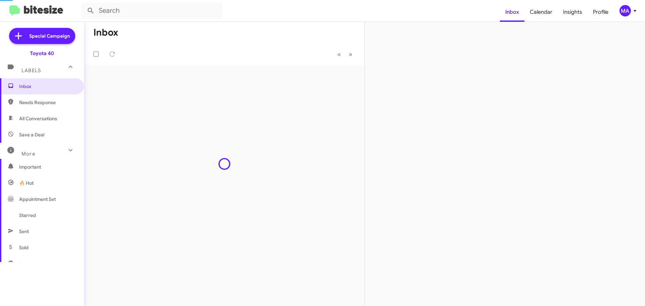 The image size is (645, 306). Describe the element at coordinates (626, 11) in the screenshot. I see `button: MA` at that location.